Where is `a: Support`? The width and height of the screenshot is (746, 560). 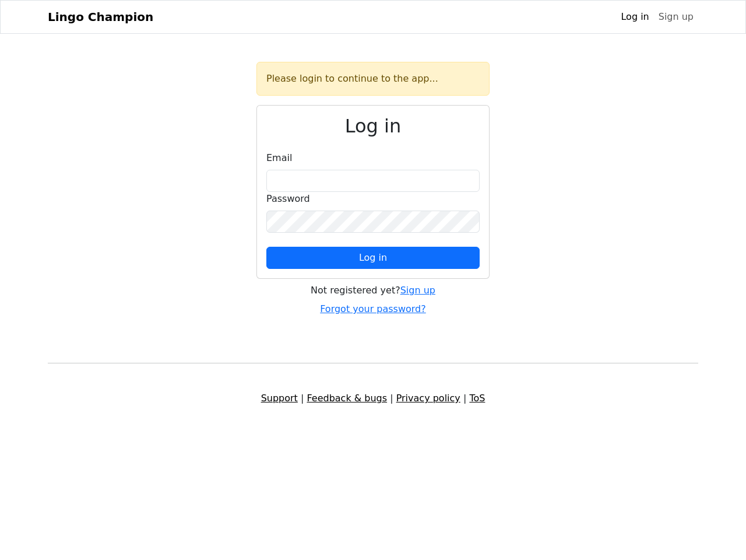 a: Support is located at coordinates (280, 398).